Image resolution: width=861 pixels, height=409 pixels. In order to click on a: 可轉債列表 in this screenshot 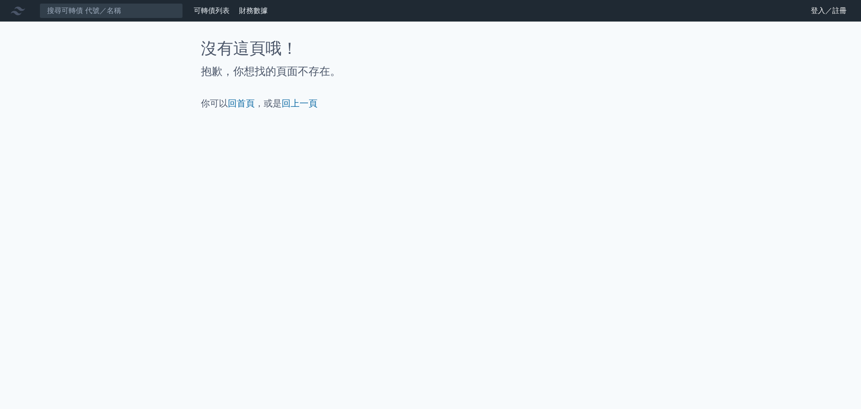, I will do `click(212, 10)`.